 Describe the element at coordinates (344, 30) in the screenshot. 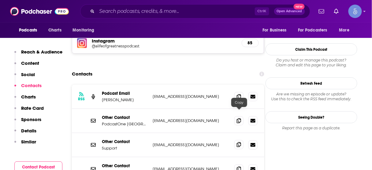

I see `span: More` at that location.